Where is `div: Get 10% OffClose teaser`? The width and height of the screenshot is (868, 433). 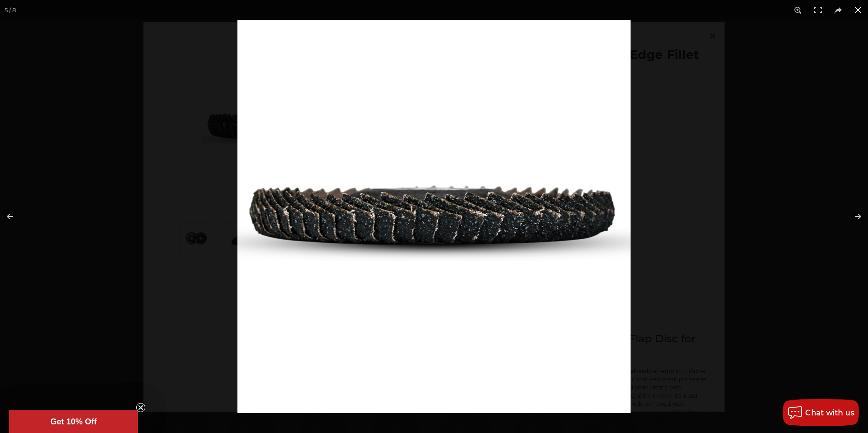 div: Get 10% OffClose teaser is located at coordinates (73, 421).